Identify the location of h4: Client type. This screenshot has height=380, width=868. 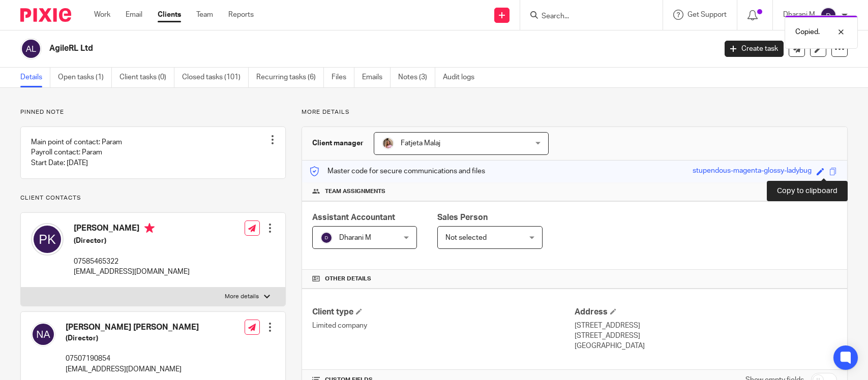
(443, 312).